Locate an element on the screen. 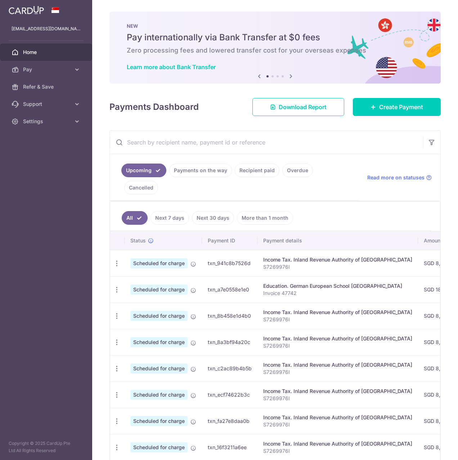  span: Read more on statuses is located at coordinates (396, 177).